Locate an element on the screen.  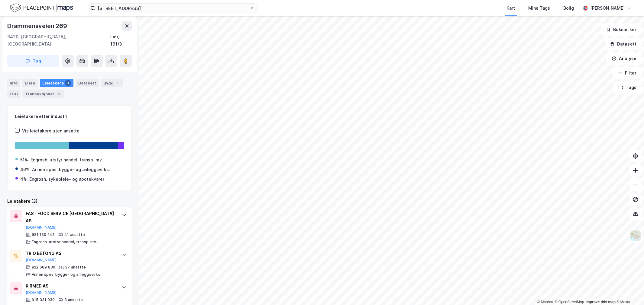
div: Bygg is located at coordinates (112, 83).